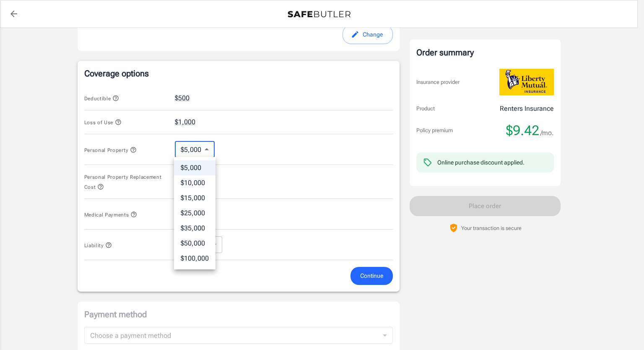 This screenshot has width=644, height=350. I want to click on li: $25,000, so click(194, 213).